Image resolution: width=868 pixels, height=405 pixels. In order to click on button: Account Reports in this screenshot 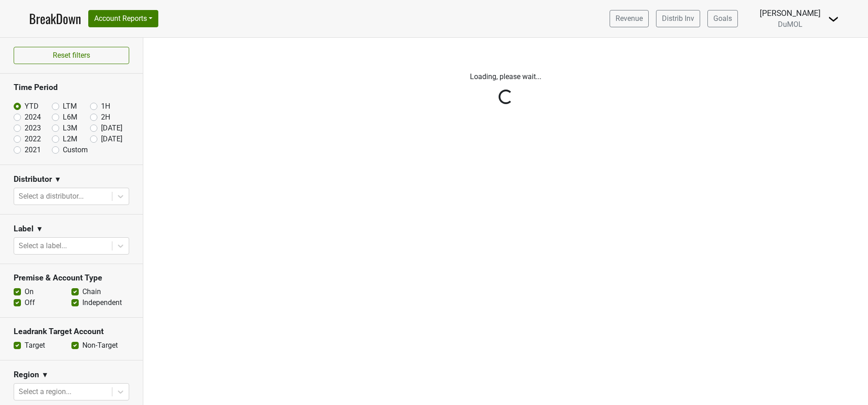, I will do `click(123, 18)`.